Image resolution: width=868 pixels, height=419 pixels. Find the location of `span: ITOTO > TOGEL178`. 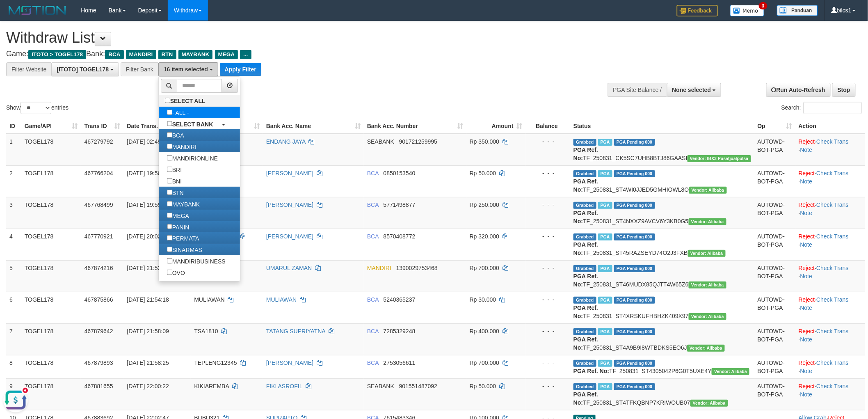

span: ITOTO > TOGEL178 is located at coordinates (57, 55).